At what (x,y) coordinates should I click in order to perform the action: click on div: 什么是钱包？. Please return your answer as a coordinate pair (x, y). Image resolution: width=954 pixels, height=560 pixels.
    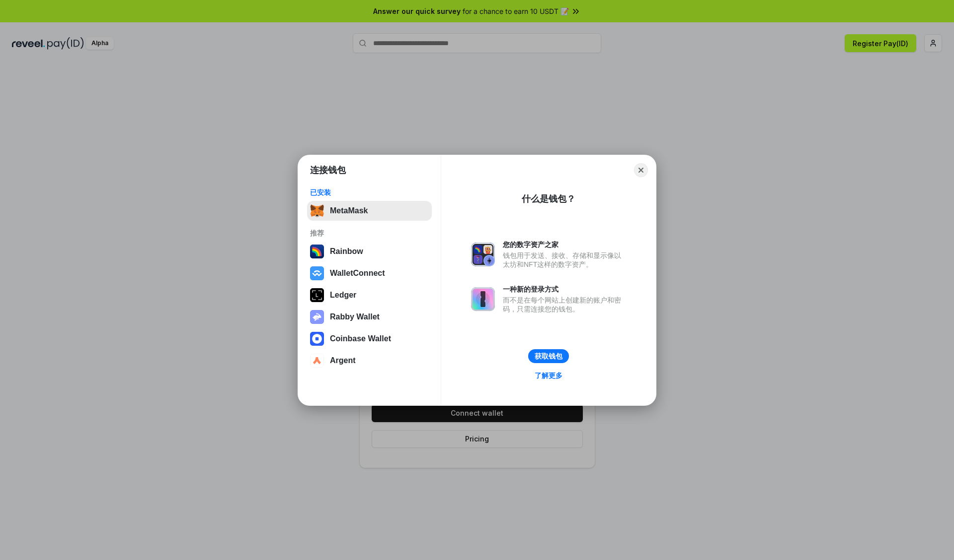
    Looking at the image, I should click on (548, 199).